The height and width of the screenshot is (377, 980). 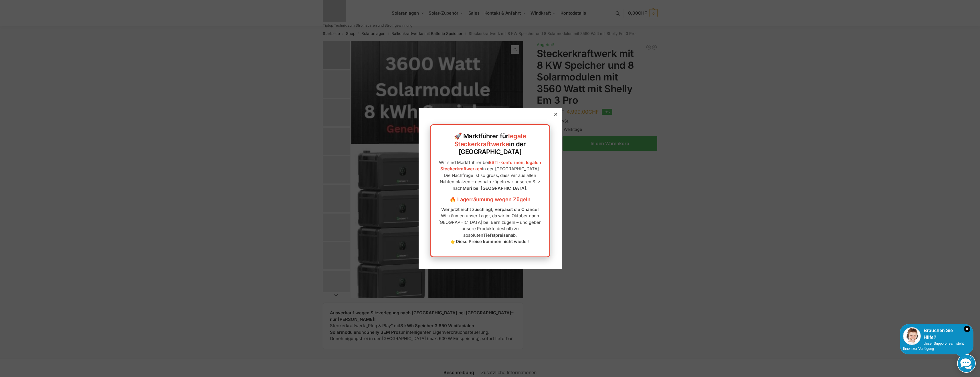 I want to click on span: Unser Support-Team steht Ihnen zur Verfügung, so click(x=933, y=346).